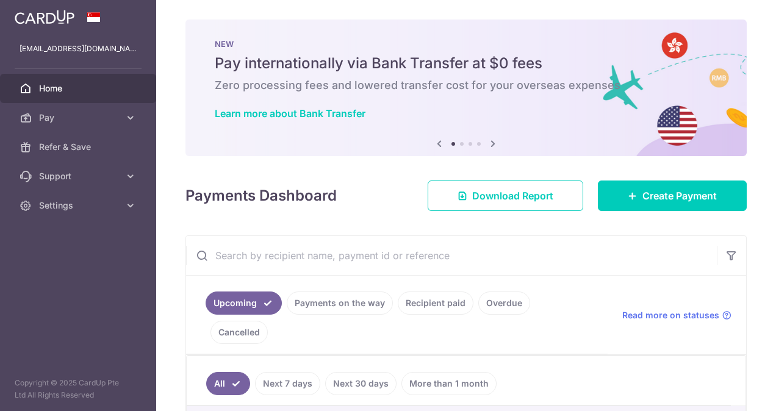 This screenshot has height=411, width=776. I want to click on span: Support, so click(79, 176).